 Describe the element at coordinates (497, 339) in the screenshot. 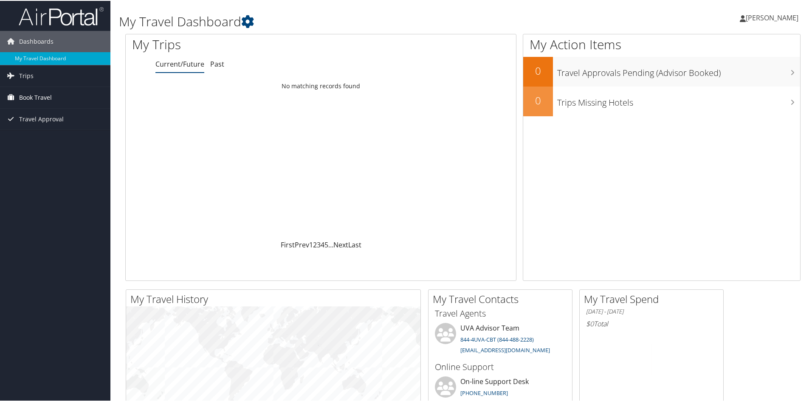

I see `a: 844-4UVA-CBT (844-488-2228)` at that location.